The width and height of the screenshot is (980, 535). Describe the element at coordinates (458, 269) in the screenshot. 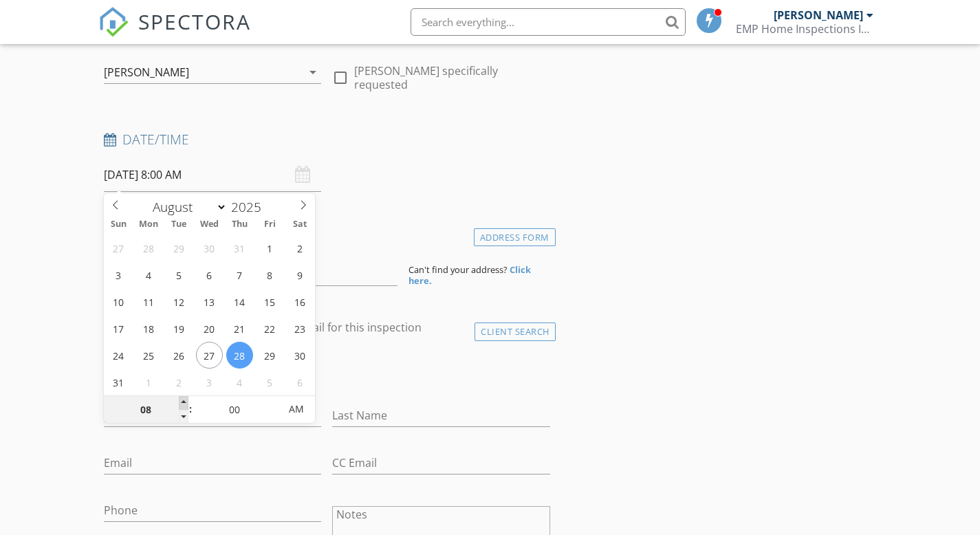

I see `span: Can't find your address?` at that location.